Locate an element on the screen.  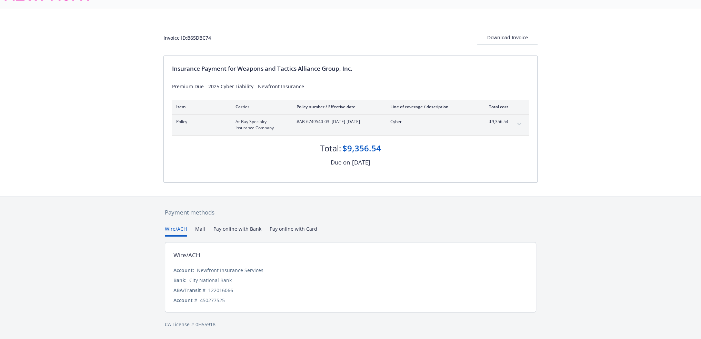
div: 122016066 is located at coordinates (221, 290).